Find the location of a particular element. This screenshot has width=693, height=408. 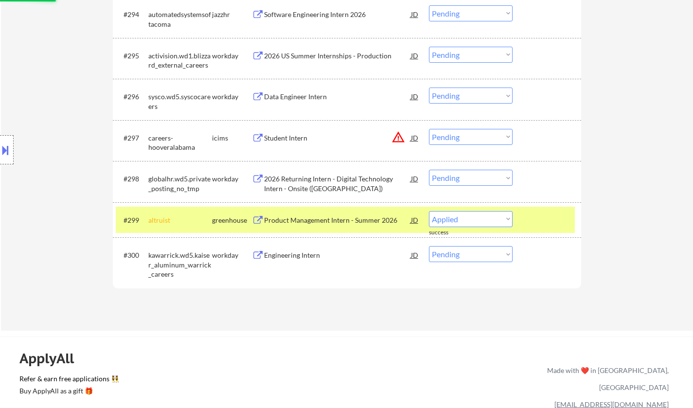

div: #295 is located at coordinates (132, 56).